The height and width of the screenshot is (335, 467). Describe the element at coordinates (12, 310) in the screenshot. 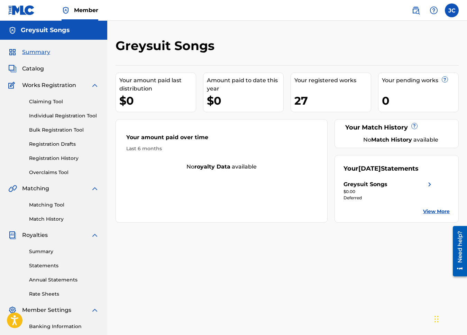

I see `img: Member Settings` at that location.